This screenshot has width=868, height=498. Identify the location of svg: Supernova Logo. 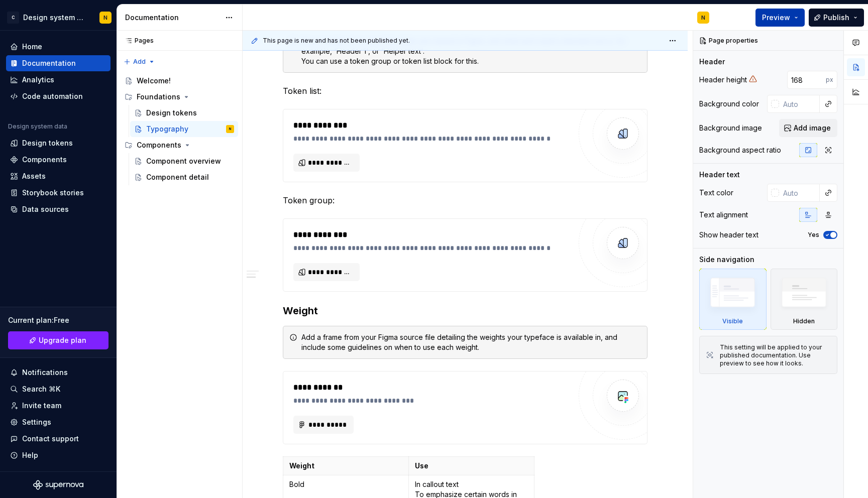
(58, 485).